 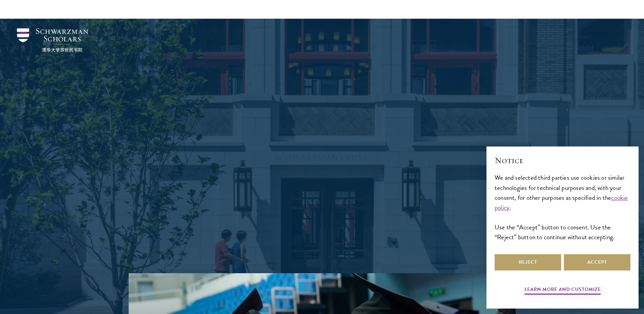 What do you see at coordinates (597, 262) in the screenshot?
I see `button: Accept` at bounding box center [597, 262].